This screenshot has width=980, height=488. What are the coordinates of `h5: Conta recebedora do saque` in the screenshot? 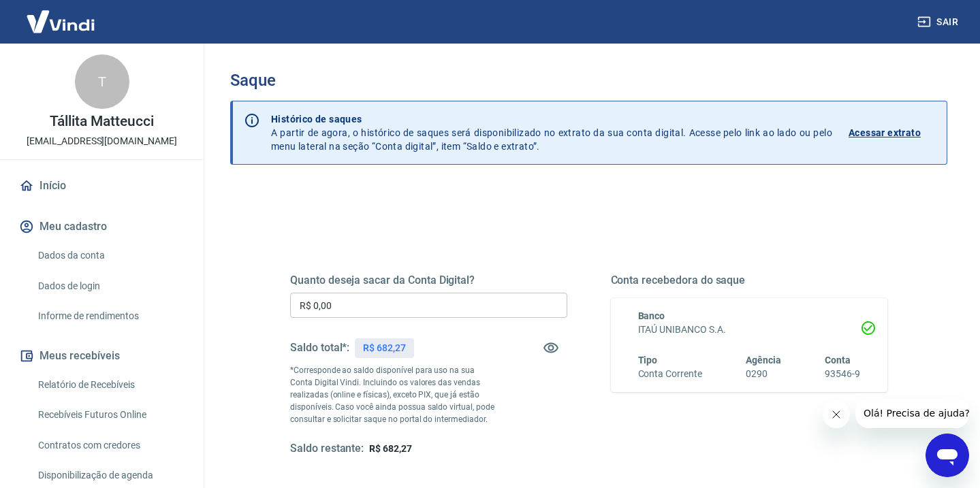 It's located at (749, 280).